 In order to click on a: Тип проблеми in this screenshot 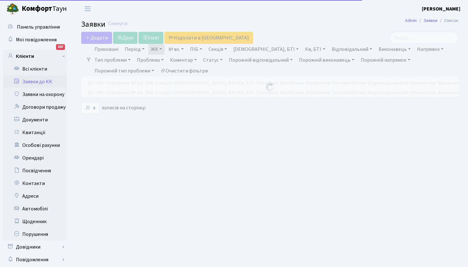, I will do `click(112, 60)`.